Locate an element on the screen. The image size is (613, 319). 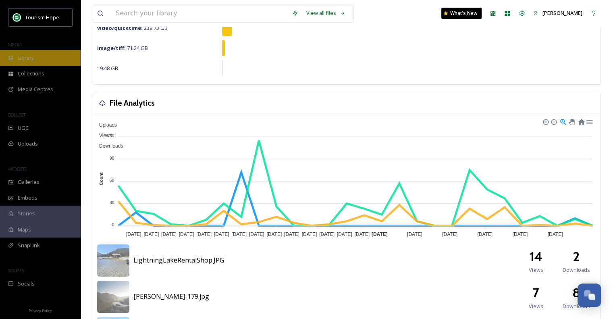
span: Maps is located at coordinates (24, 229).